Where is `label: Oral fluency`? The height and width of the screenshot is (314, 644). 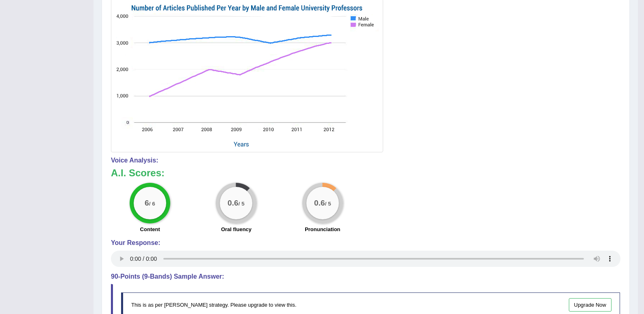 label: Oral fluency is located at coordinates (236, 229).